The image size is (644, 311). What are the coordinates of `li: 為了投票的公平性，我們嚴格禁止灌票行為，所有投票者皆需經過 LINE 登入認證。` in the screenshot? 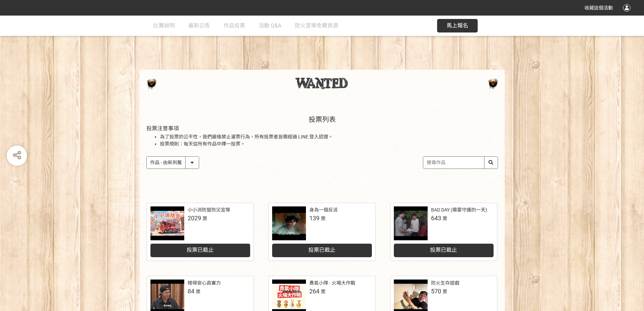 It's located at (329, 136).